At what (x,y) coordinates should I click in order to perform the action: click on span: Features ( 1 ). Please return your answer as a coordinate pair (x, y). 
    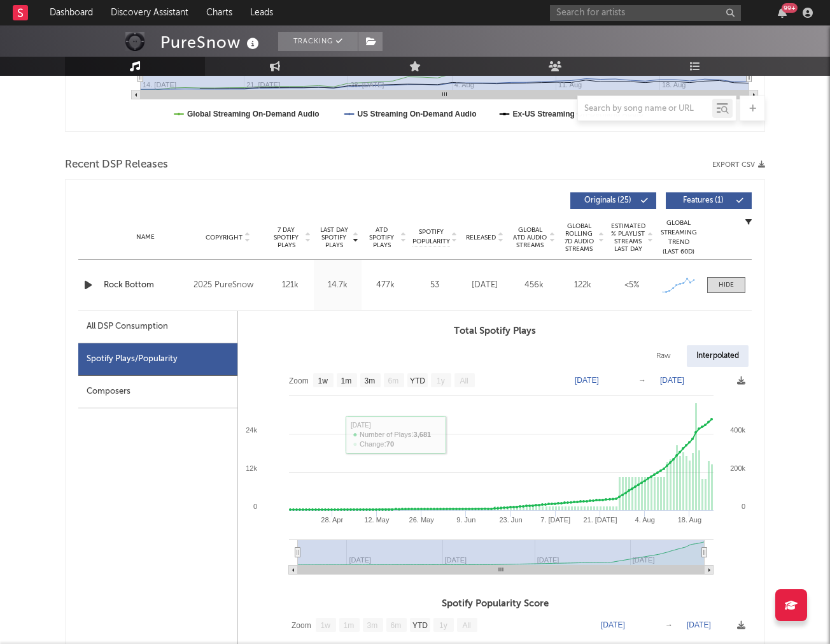
    Looking at the image, I should click on (704, 201).